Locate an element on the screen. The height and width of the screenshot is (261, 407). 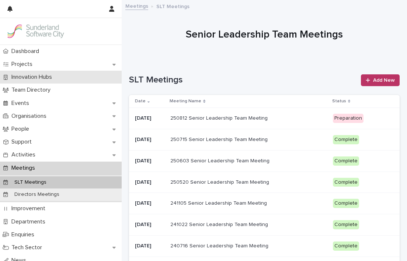
p: 240716 Senior Leadership Team Meeting is located at coordinates (220, 246).